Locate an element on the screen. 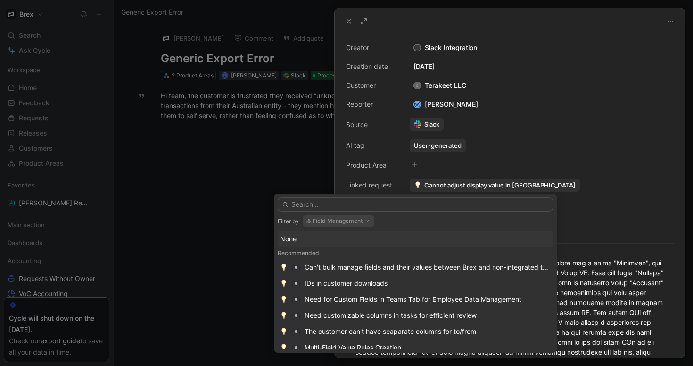 The width and height of the screenshot is (693, 366). div: Can't bulk manage fields and their values between Brex and non-integrated third-party systems is located at coordinates (428, 267).